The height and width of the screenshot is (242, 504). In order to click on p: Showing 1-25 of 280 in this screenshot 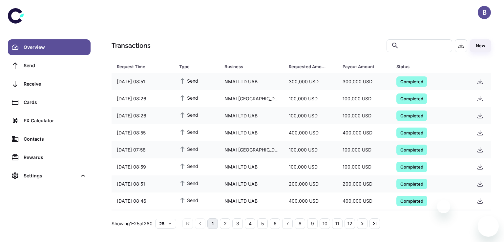, I will do `click(132, 224)`.